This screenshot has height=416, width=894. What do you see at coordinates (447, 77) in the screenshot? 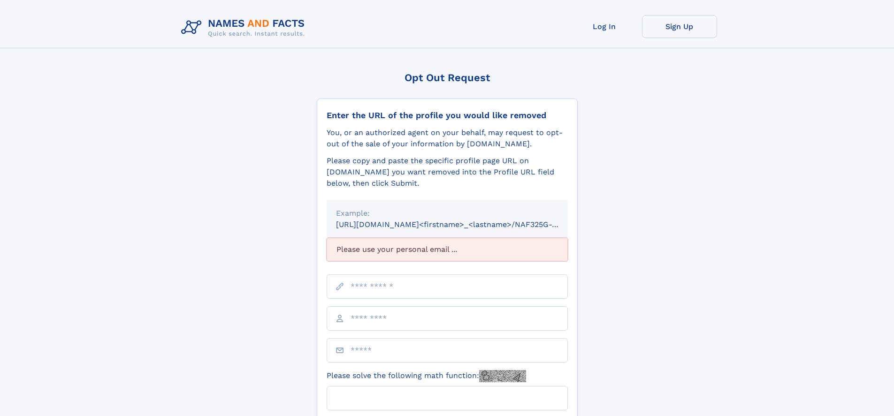
I see `div: Opt Out Request` at bounding box center [447, 77].